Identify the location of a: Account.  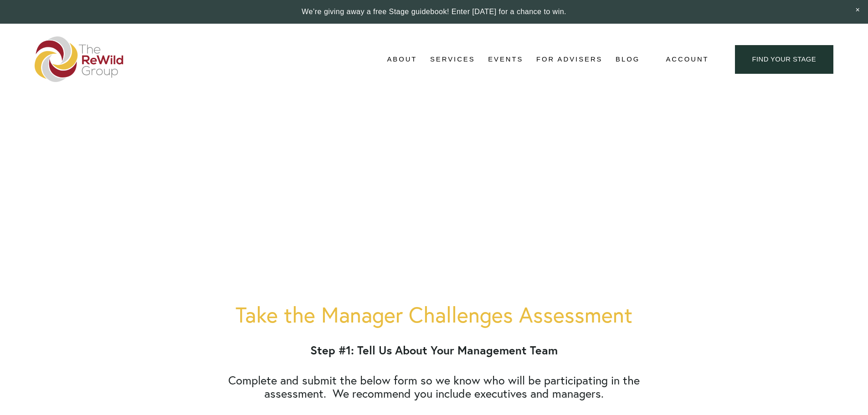
(687, 59).